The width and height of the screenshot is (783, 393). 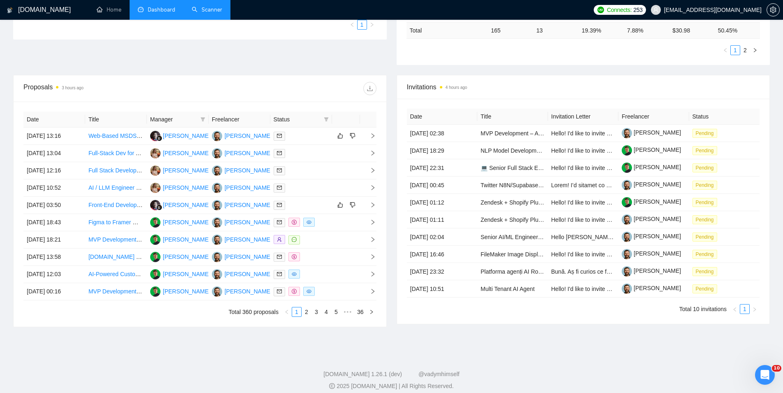 What do you see at coordinates (536, 254) in the screenshot?
I see `a: FileMaker Image Display Specialist Needed` at bounding box center [536, 254].